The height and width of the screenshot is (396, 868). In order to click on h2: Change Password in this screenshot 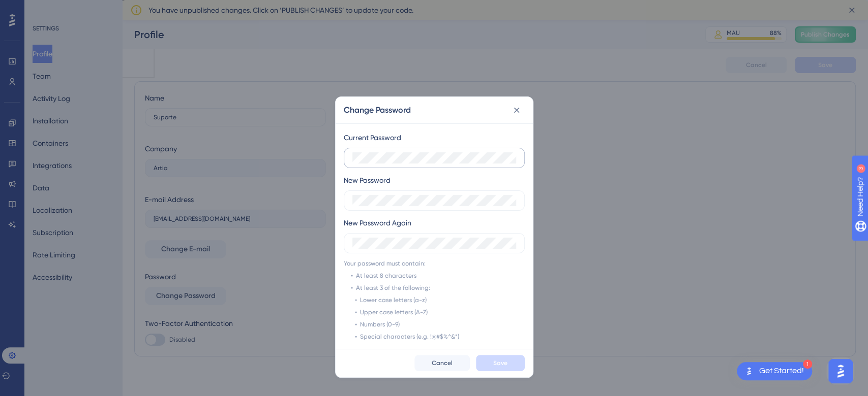, I will do `click(378, 110)`.